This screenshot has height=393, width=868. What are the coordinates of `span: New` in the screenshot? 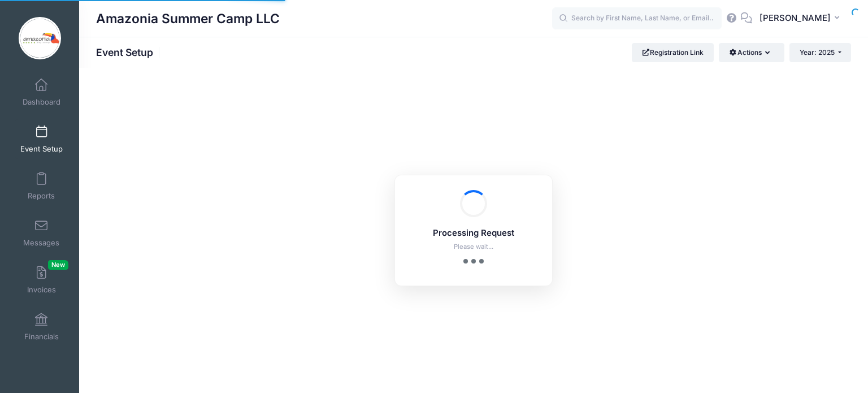 It's located at (58, 265).